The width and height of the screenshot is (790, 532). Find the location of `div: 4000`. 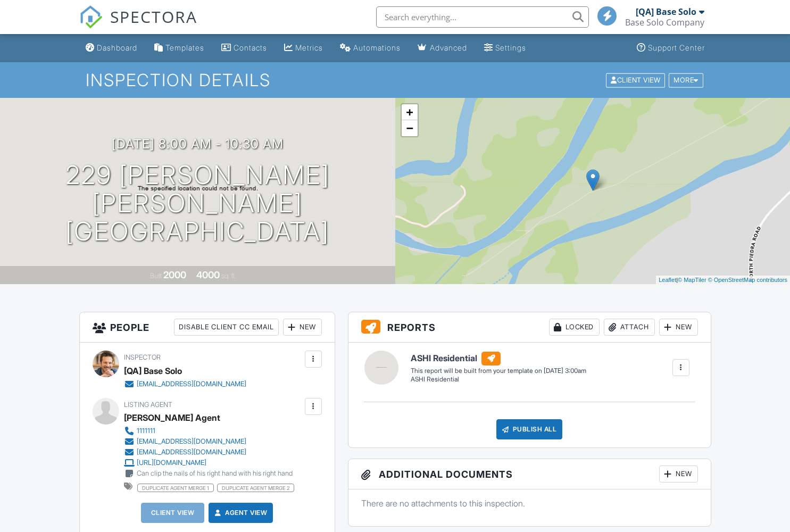

div: 4000 is located at coordinates (208, 275).